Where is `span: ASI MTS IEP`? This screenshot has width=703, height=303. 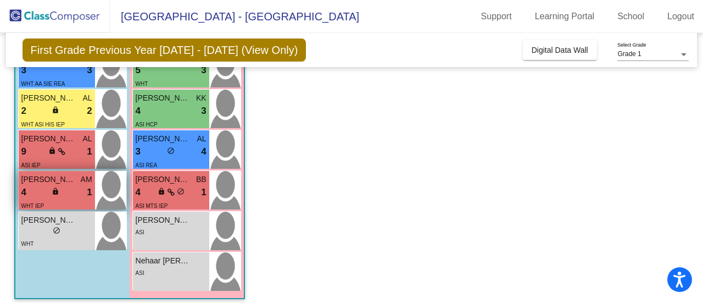 span: ASI MTS IEP is located at coordinates (152, 205).